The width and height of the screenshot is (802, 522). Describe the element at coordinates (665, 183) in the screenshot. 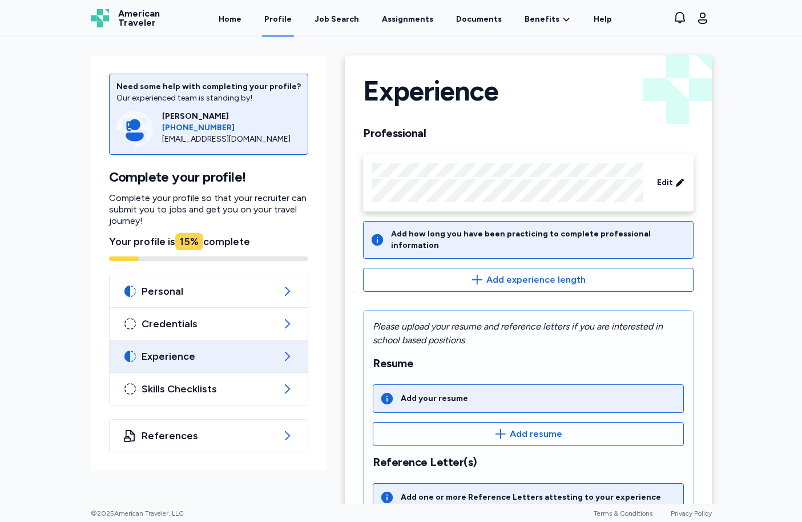

I see `span: Edit` at that location.